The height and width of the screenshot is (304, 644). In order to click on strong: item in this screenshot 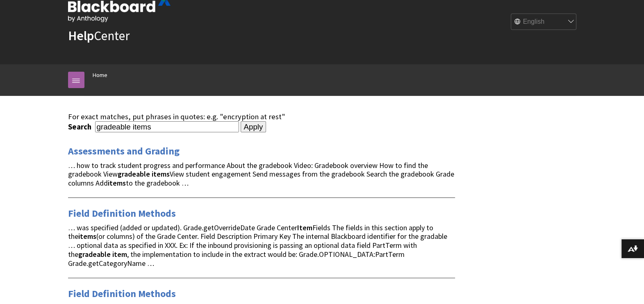, I will do `click(120, 254)`.